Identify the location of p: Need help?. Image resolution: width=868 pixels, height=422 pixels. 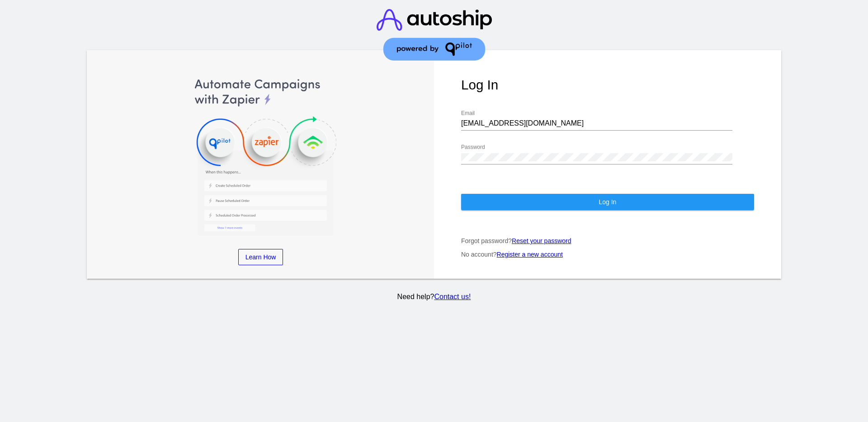
(434, 297).